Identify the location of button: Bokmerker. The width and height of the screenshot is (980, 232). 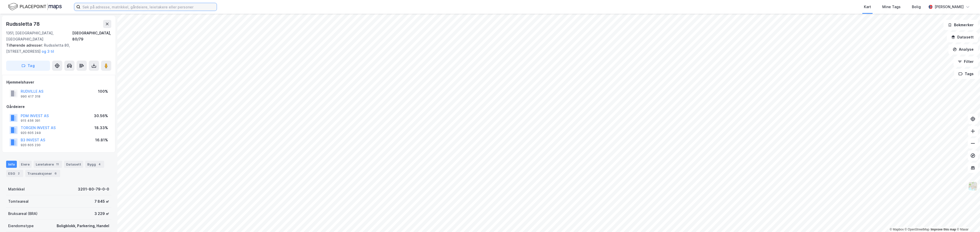
(961, 25).